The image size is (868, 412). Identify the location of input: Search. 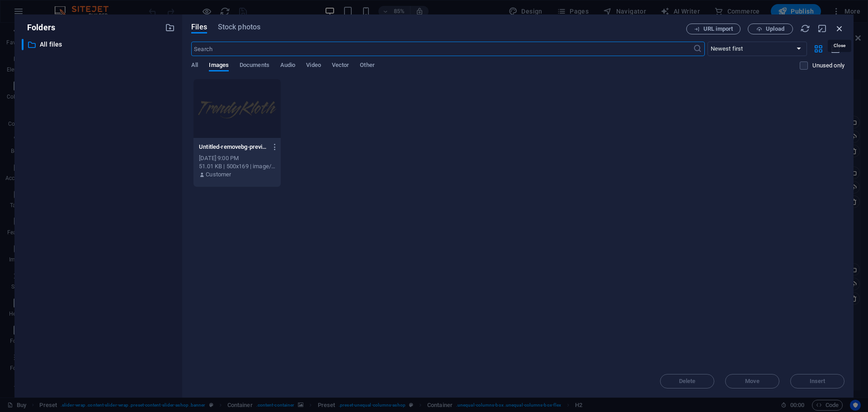
(441, 49).